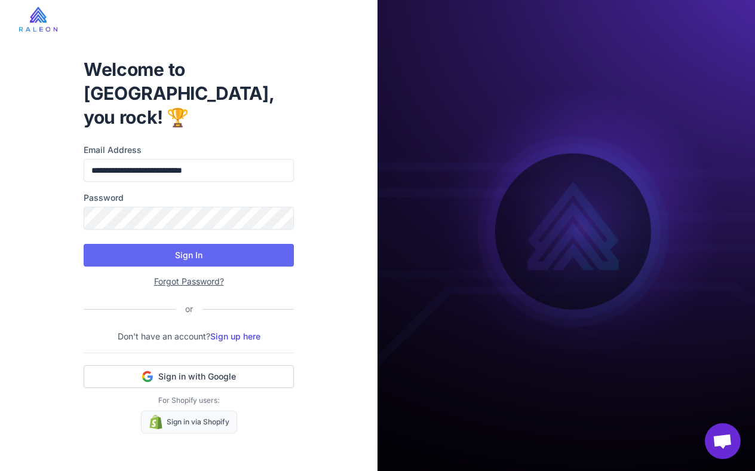 The width and height of the screenshot is (755, 471). I want to click on img: raleon-logo-whitebg.9aac0268.jpg, so click(38, 19).